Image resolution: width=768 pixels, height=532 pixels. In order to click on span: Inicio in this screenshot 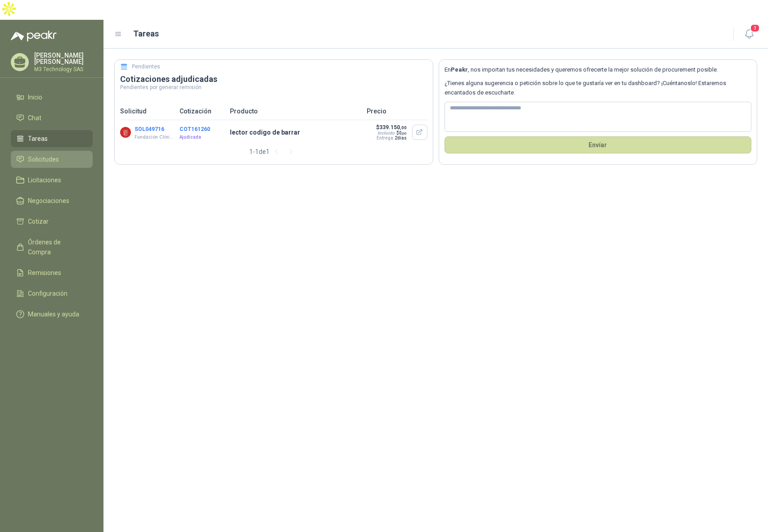, I will do `click(35, 97)`.